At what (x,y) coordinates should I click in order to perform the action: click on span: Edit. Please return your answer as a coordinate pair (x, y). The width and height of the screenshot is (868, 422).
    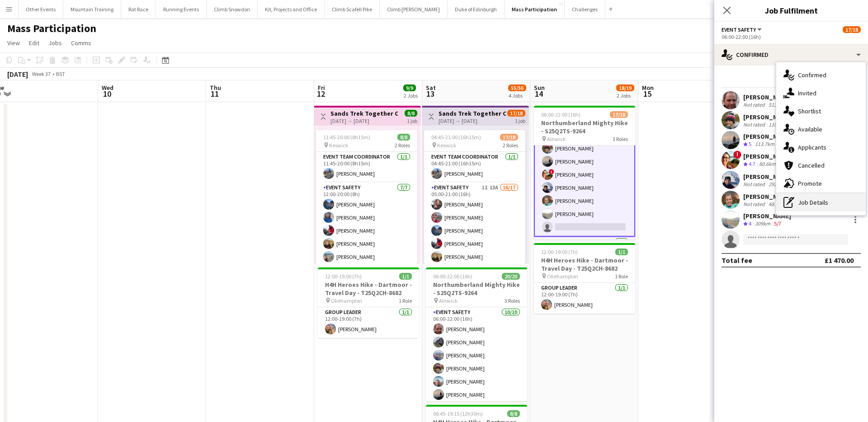
    Looking at the image, I should click on (34, 43).